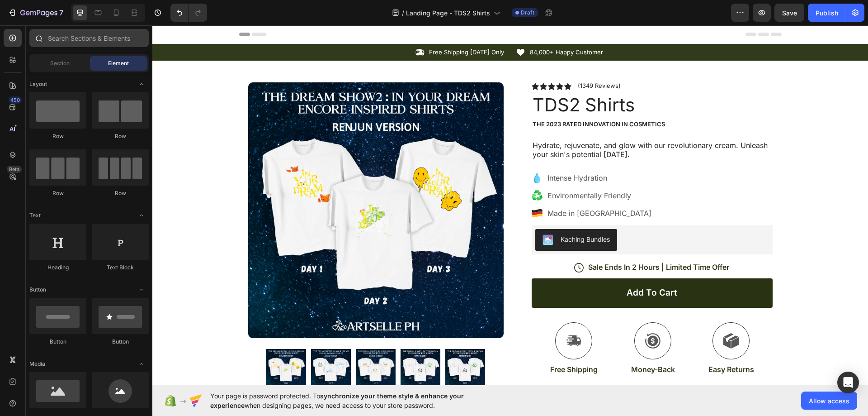 The height and width of the screenshot is (416, 868). What do you see at coordinates (337, 400) in the screenshot?
I see `span: synchronize your theme style & enhance your experience` at bounding box center [337, 400].